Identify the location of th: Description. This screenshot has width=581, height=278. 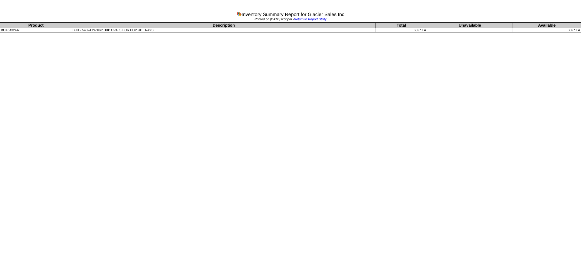
(224, 25).